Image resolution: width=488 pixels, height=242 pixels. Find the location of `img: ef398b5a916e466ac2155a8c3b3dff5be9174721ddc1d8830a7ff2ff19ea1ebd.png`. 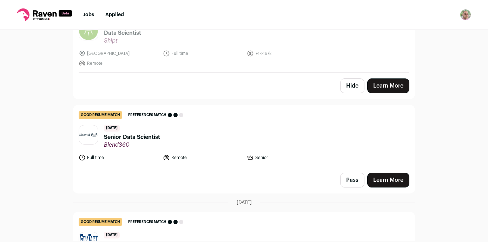

img: ef398b5a916e466ac2155a8c3b3dff5be9174721ddc1d8830a7ff2ff19ea1ebd.png is located at coordinates (89, 135).